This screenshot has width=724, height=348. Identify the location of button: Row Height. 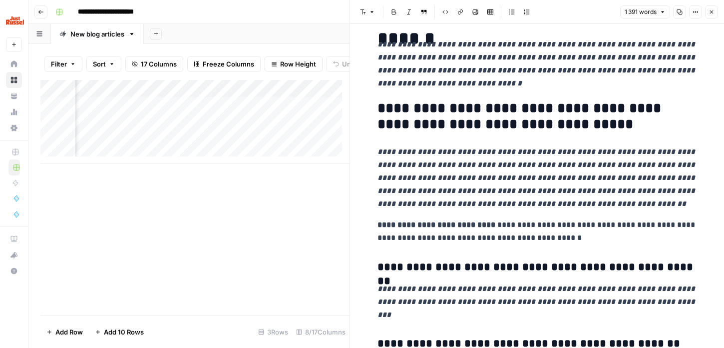
(294, 64).